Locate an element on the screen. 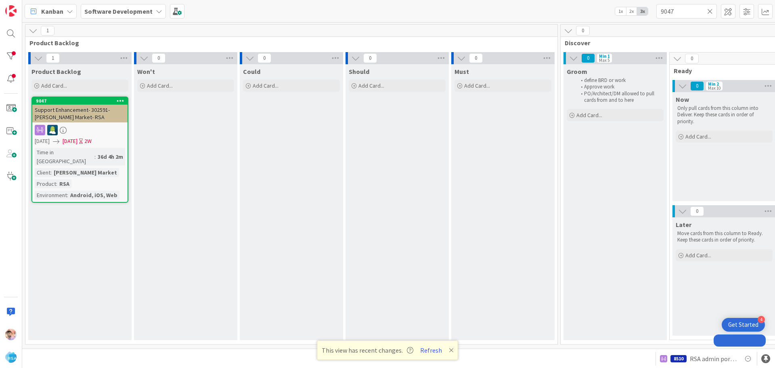  button: Refresh is located at coordinates (431, 350).